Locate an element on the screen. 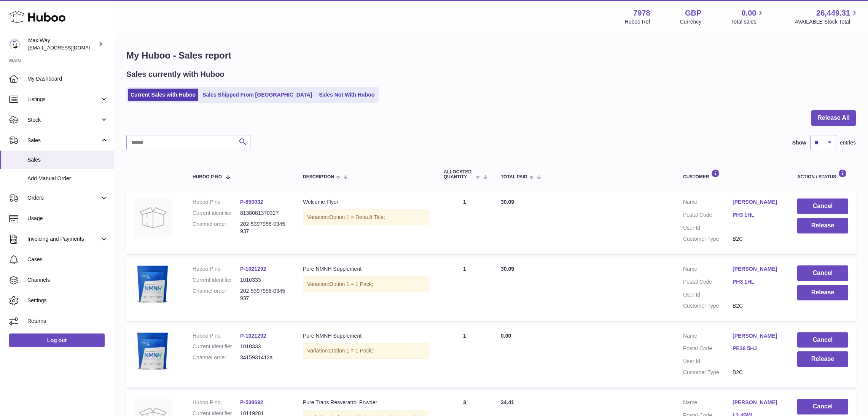  span: Total paid is located at coordinates (514, 177).